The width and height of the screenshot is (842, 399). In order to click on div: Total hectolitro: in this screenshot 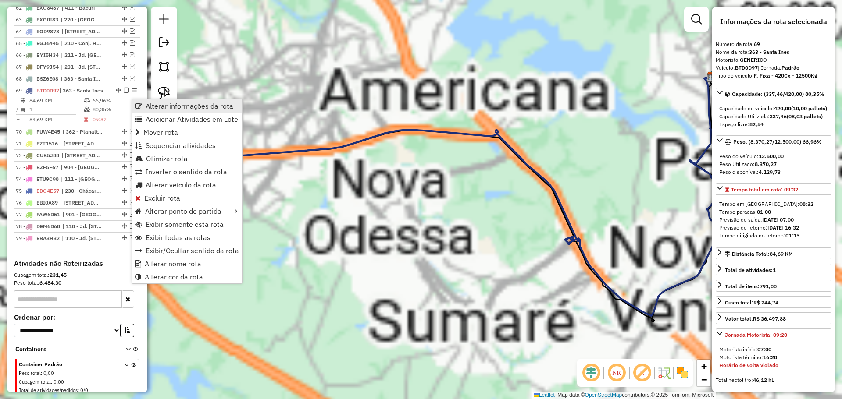, I will do `click(773, 381)`.